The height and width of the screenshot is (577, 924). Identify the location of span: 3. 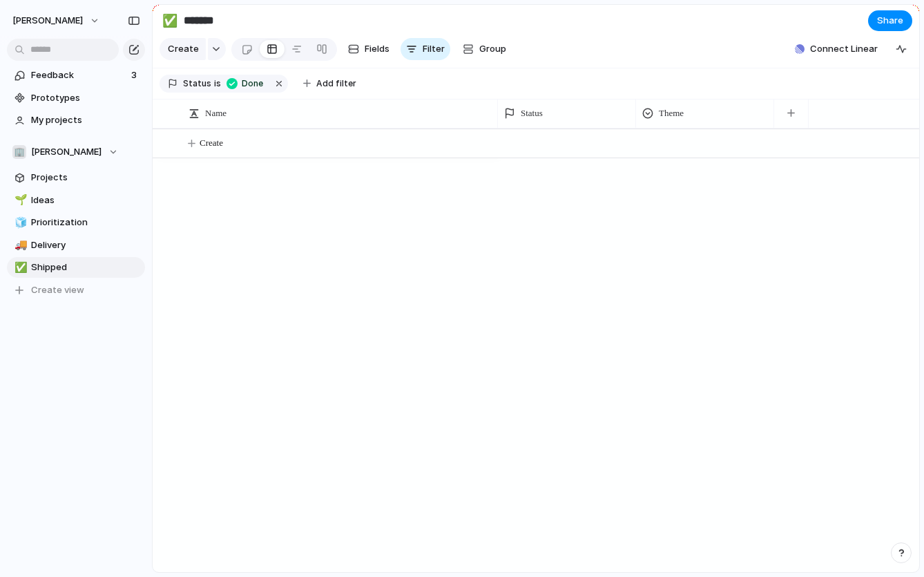
(135, 76).